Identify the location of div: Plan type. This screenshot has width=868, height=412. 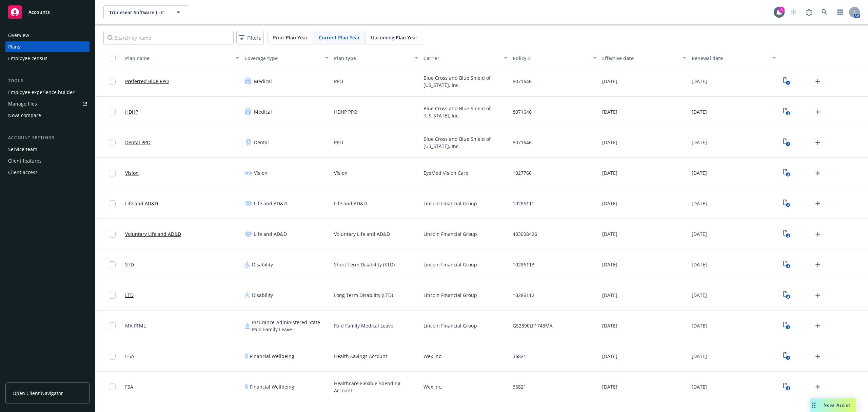
(373, 58).